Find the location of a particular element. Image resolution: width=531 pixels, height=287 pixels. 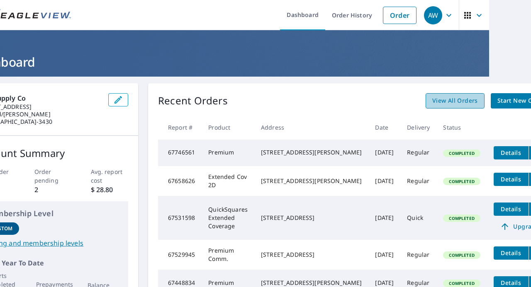

td: Extended Cov 2D is located at coordinates (228, 181).